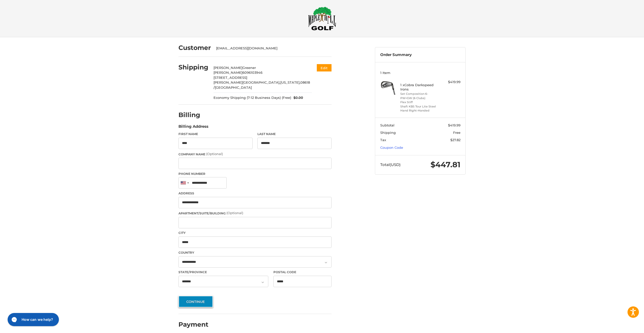 This screenshot has height=333, width=644. Describe the element at coordinates (193, 127) in the screenshot. I see `legend: Billing Address` at that location.